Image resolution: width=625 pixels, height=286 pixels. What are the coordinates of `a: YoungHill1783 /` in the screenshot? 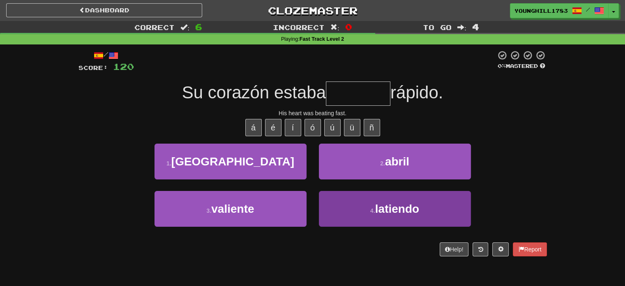 It's located at (560, 11).